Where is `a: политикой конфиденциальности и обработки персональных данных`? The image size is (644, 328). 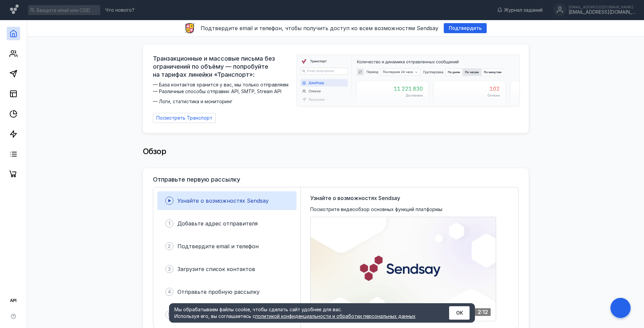 a: политикой конфиденциальности и обработки персональных данных is located at coordinates (335, 316).